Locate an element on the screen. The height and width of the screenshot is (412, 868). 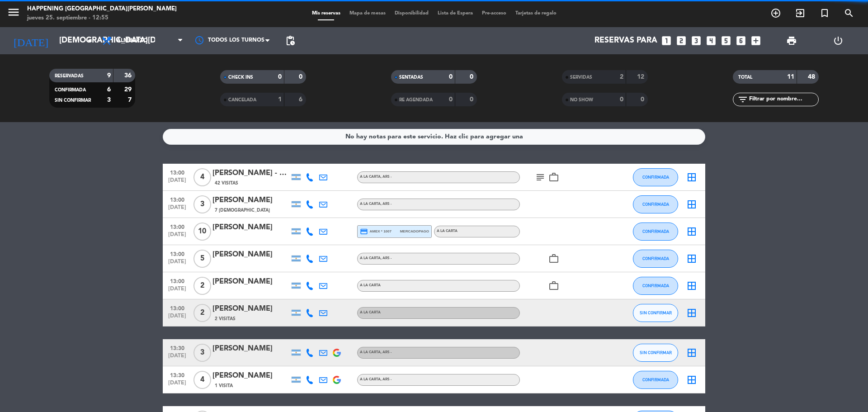
span: pending_actions is located at coordinates (290, 41).